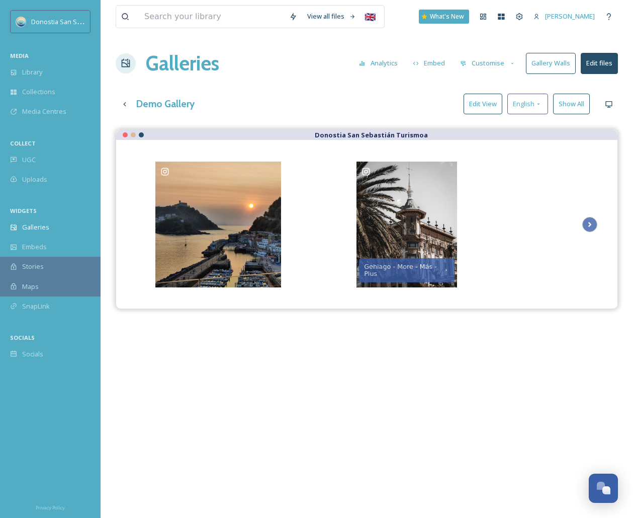 The width and height of the screenshot is (633, 518). I want to click on div: Gehiago - More - Más - Plus, so click(401, 270).